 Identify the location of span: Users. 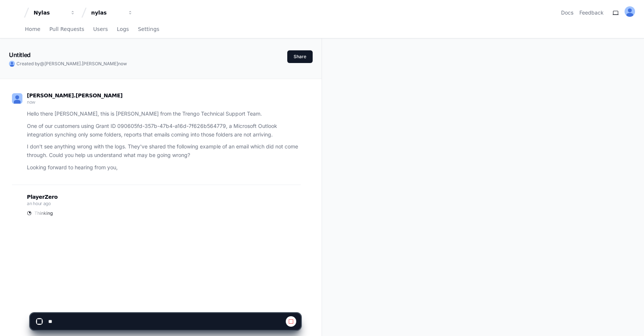
(100, 29).